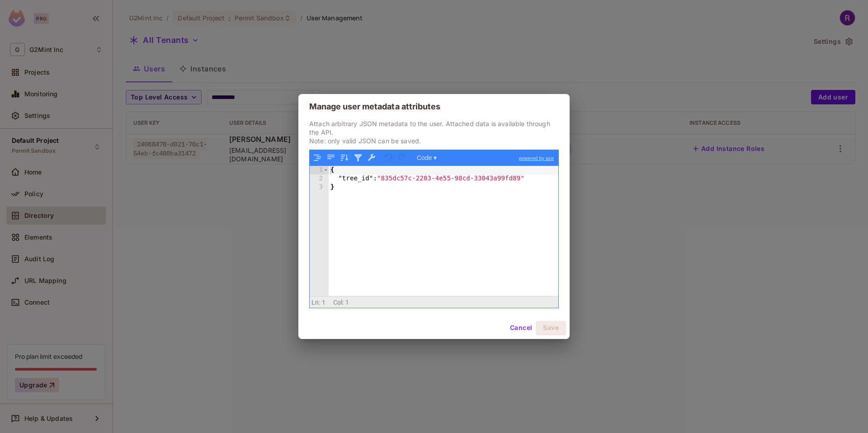 Image resolution: width=868 pixels, height=433 pixels. I want to click on h2: Manage user metadata attributes, so click(434, 107).